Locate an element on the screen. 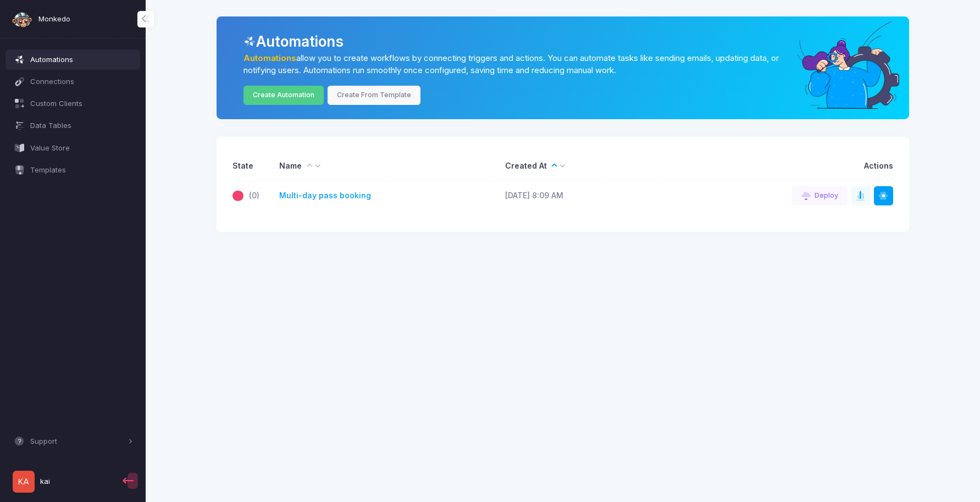 The height and width of the screenshot is (502, 980). a: Create From Template is located at coordinates (374, 95).